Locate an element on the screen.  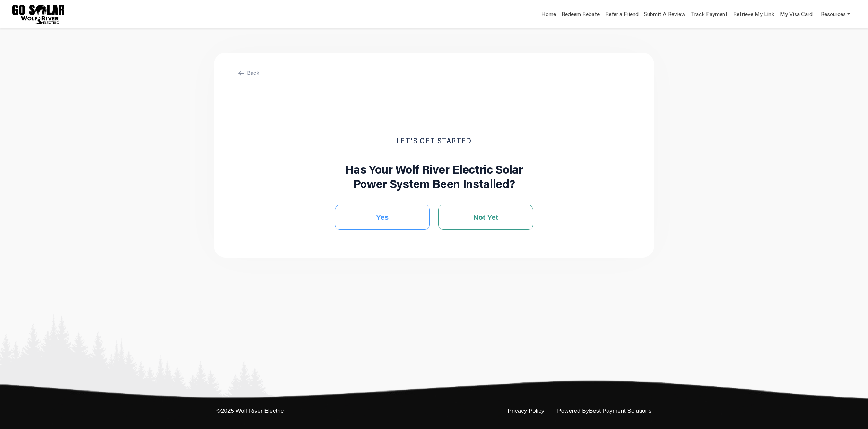
button: Not Yet is located at coordinates (485, 217).